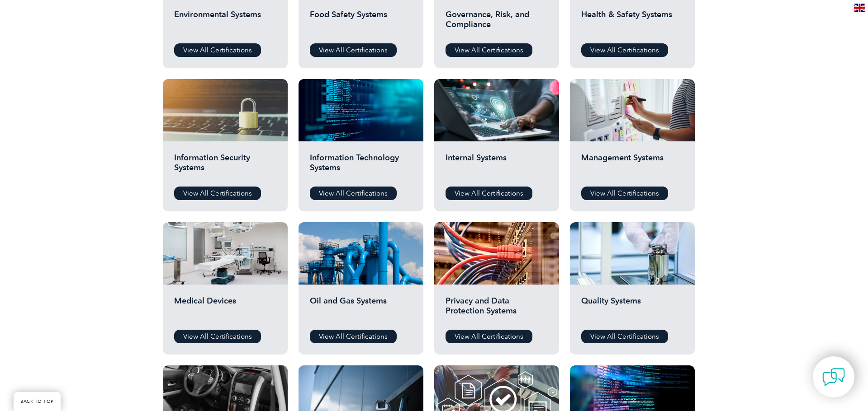  I want to click on h2: Quality Systems, so click(632, 309).